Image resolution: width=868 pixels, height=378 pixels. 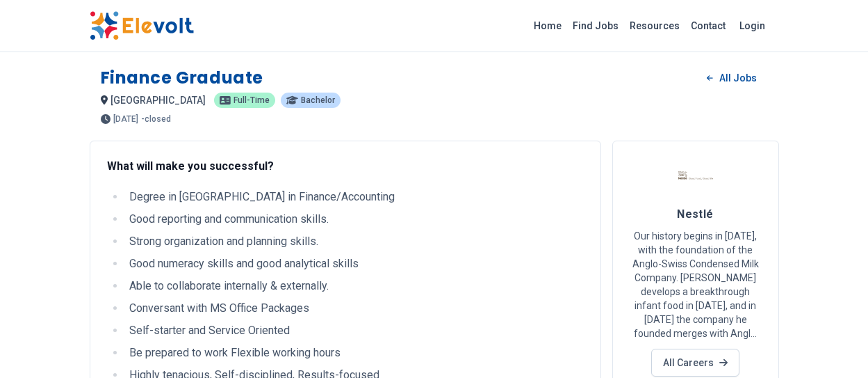 I want to click on span: Full-time, so click(x=251, y=101).